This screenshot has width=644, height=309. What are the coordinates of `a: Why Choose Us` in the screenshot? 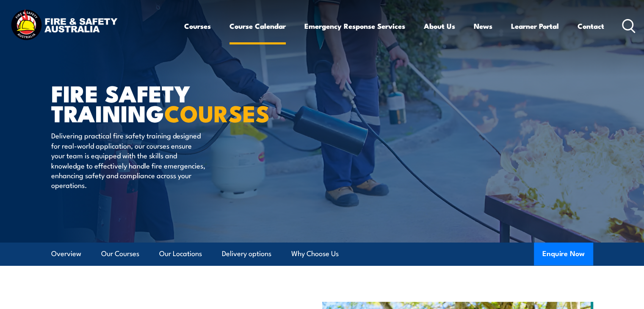 It's located at (315, 254).